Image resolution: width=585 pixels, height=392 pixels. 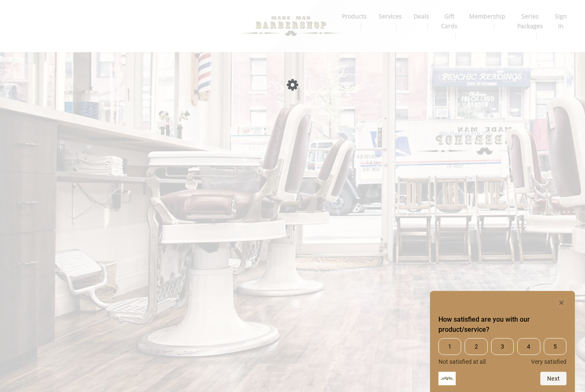 I want to click on span: 4, so click(x=528, y=346).